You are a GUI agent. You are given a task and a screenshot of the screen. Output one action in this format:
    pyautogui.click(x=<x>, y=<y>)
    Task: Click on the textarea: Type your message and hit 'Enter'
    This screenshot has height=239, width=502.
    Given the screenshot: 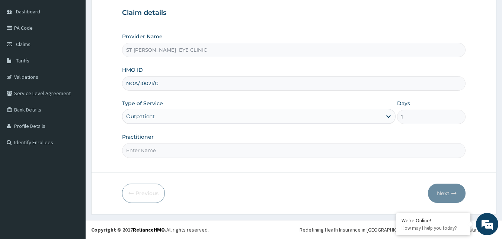 What is the action you would take?
    pyautogui.click(x=73, y=173)
    